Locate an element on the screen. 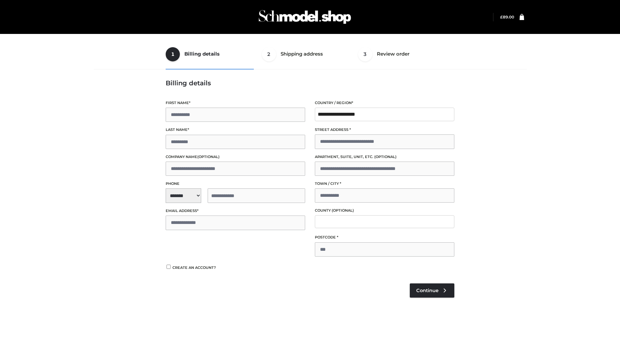 Image resolution: width=620 pixels, height=349 pixels. label: Phone is located at coordinates (235, 183).